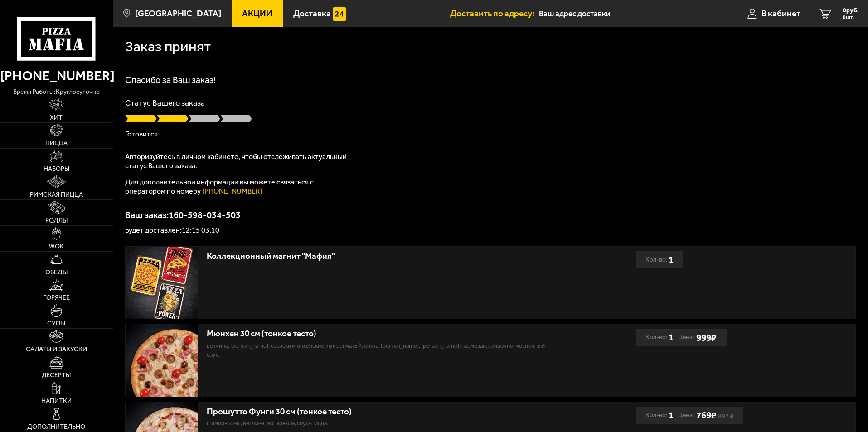 This screenshot has height=432, width=868. What do you see at coordinates (57, 143) in the screenshot?
I see `span: Пицца` at bounding box center [57, 143].